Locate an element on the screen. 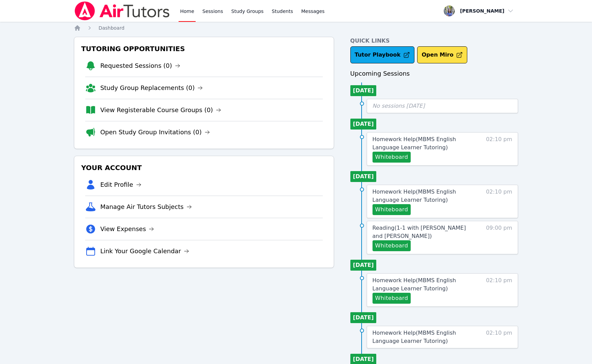  a: Edit Profile is located at coordinates (121, 185).